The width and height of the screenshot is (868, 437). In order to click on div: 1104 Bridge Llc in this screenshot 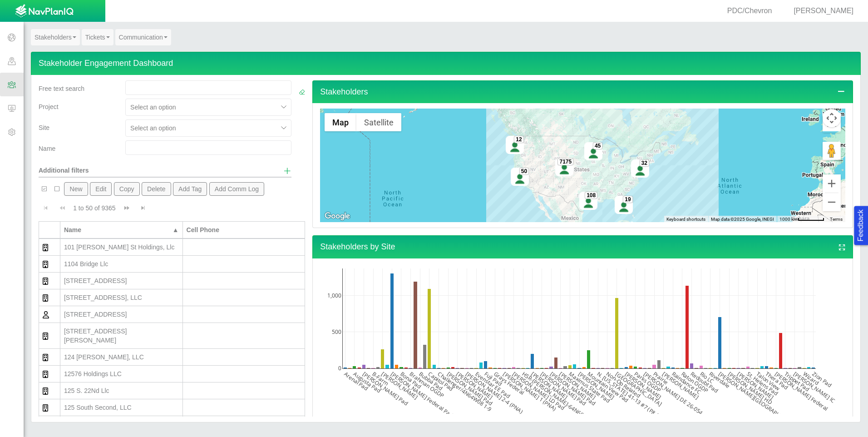, I will do `click(121, 264)`.